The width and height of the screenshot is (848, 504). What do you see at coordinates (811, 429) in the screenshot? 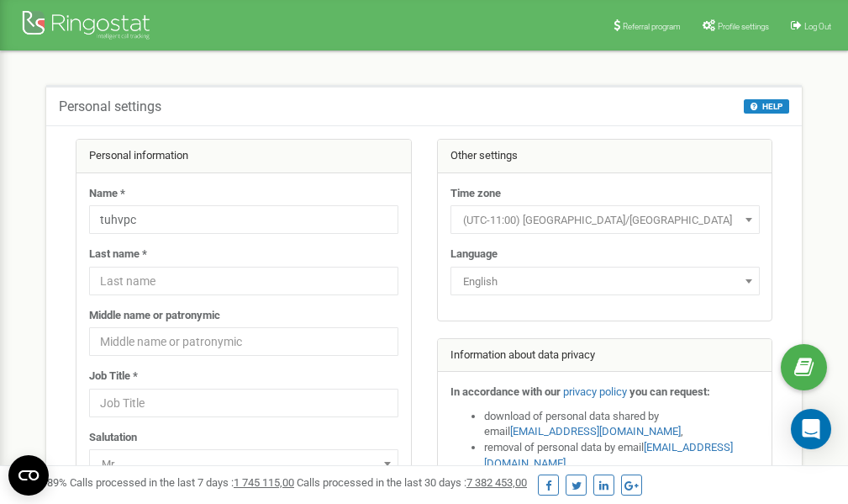
I see `div: Open Intercom Messenger` at bounding box center [811, 429].